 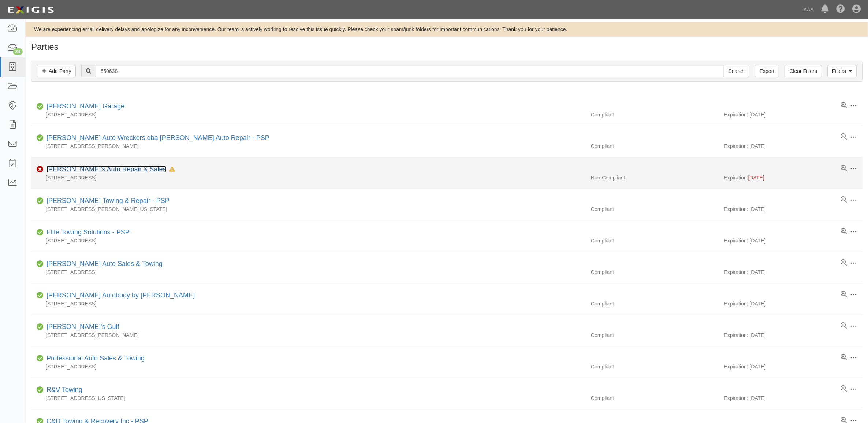 What do you see at coordinates (87, 232) in the screenshot?
I see `div: Elite Towing Solutions - PSP` at bounding box center [87, 232].